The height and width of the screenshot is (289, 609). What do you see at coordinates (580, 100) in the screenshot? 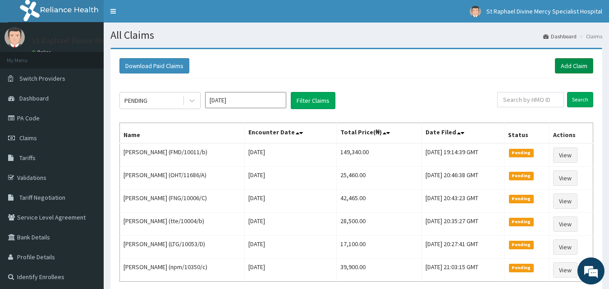
I see `input: Search` at bounding box center [580, 100].